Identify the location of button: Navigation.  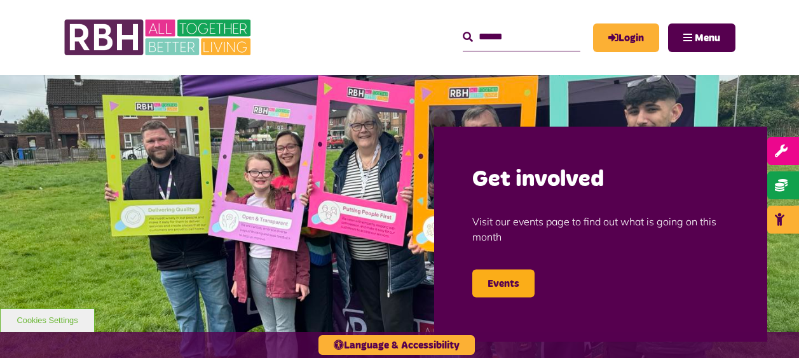
(702, 37).